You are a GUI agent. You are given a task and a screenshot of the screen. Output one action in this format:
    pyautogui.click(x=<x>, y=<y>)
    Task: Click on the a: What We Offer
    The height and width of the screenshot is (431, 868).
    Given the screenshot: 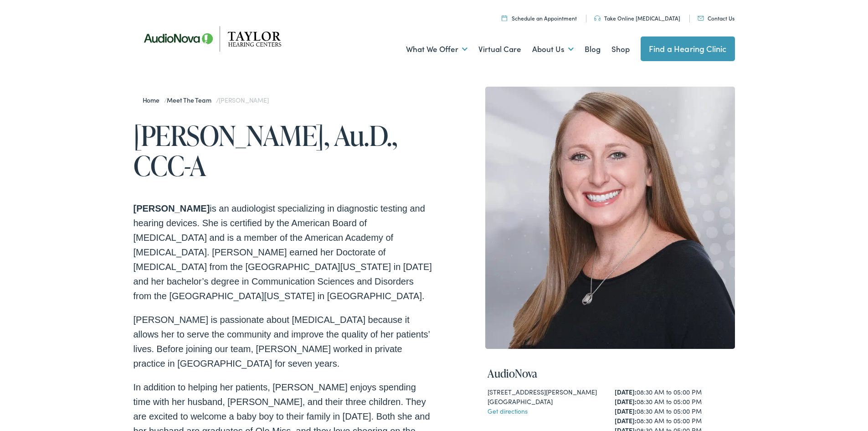 What is the action you would take?
    pyautogui.click(x=436, y=50)
    